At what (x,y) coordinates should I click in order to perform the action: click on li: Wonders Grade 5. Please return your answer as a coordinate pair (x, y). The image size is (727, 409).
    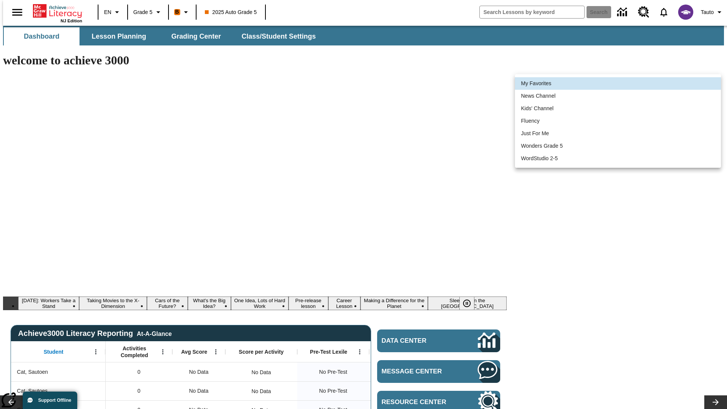
    Looking at the image, I should click on (618, 146).